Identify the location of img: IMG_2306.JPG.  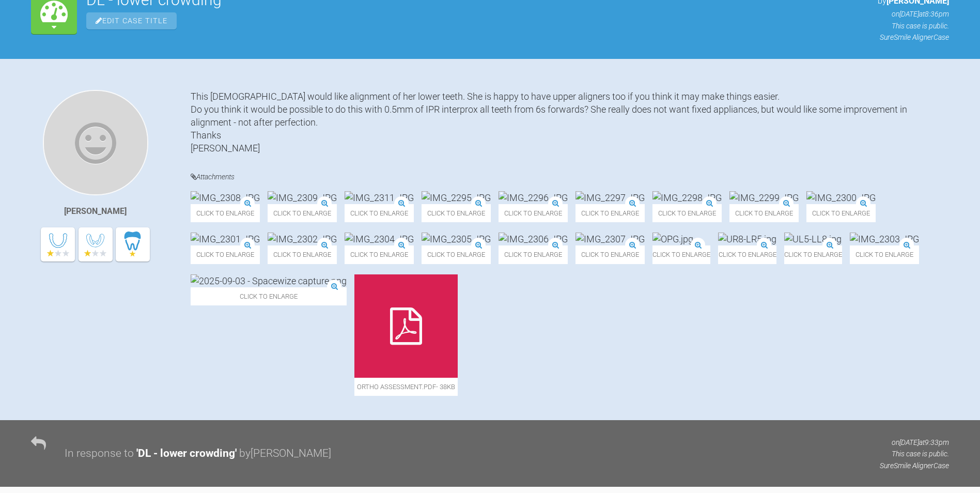
(533, 239).